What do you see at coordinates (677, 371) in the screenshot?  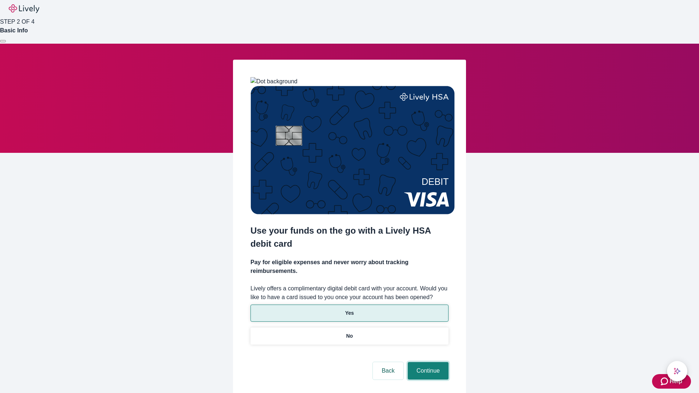 I see `svg: Lively AI Assistant` at bounding box center [677, 371].